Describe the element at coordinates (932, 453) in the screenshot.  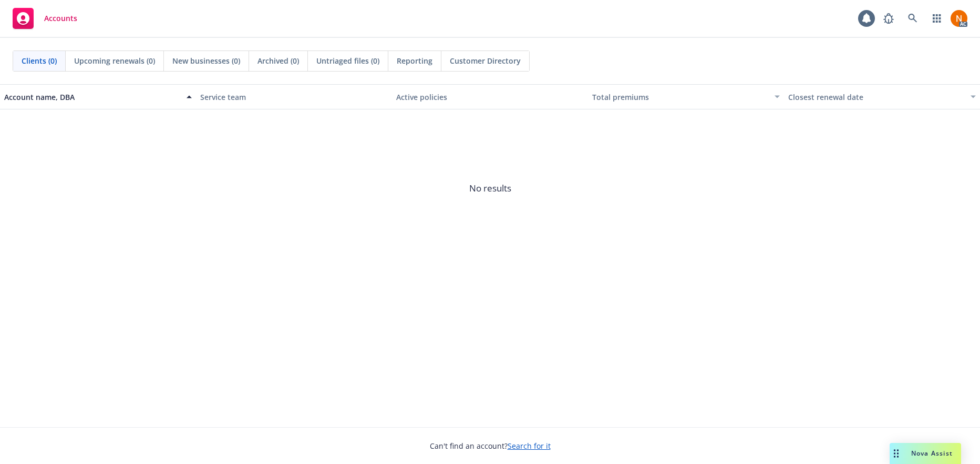
I see `span: Nova Assist` at that location.